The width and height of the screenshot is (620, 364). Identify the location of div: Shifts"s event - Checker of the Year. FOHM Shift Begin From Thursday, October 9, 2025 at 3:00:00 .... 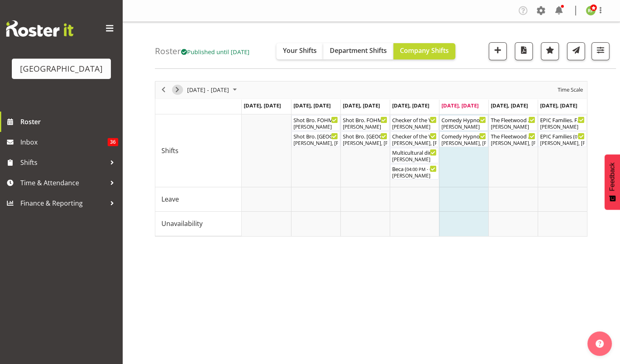
(414, 123).